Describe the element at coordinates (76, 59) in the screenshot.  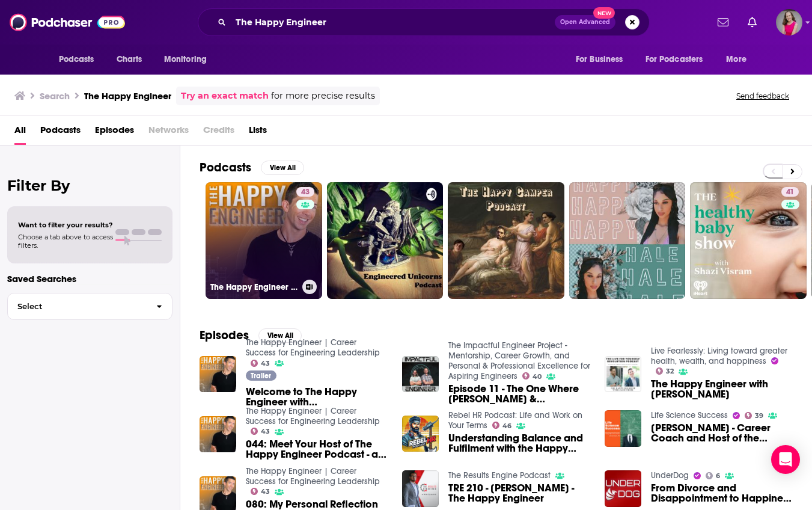
I see `span: Podcasts` at that location.